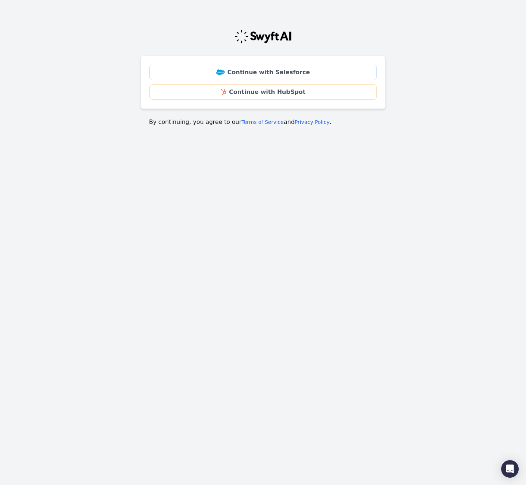  What do you see at coordinates (263, 72) in the screenshot?
I see `a: Continue with Salesforce` at bounding box center [263, 72].